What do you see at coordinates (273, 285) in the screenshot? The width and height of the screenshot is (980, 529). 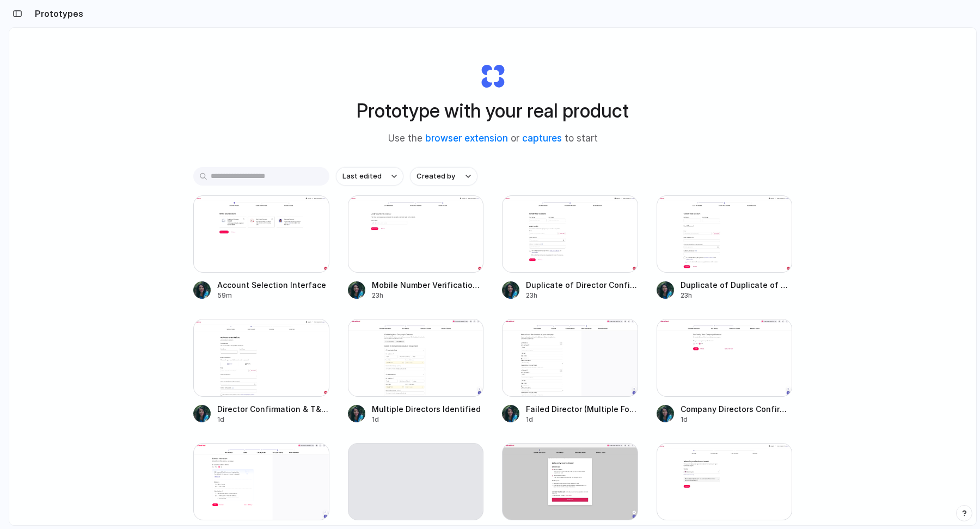 I see `span: Account Selection Interface` at bounding box center [273, 285].